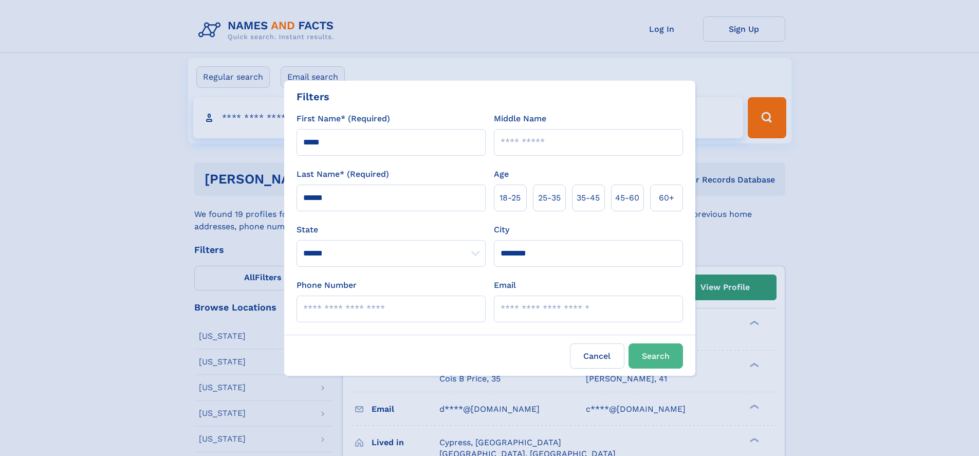  What do you see at coordinates (510, 198) in the screenshot?
I see `span: 18‑25` at bounding box center [510, 198].